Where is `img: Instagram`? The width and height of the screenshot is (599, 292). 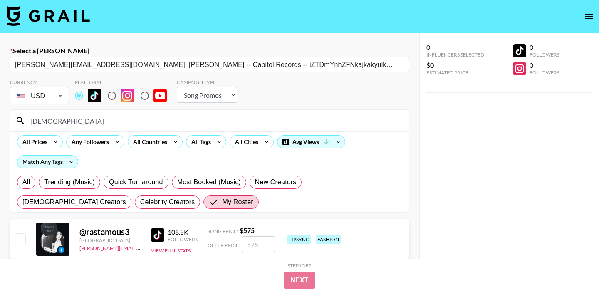
img: Instagram is located at coordinates (127, 96).